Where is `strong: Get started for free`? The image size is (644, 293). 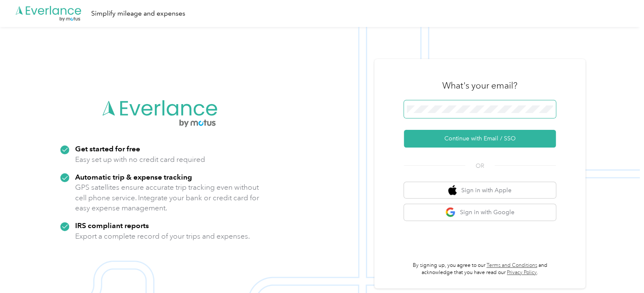 strong: Get started for free is located at coordinates (108, 148).